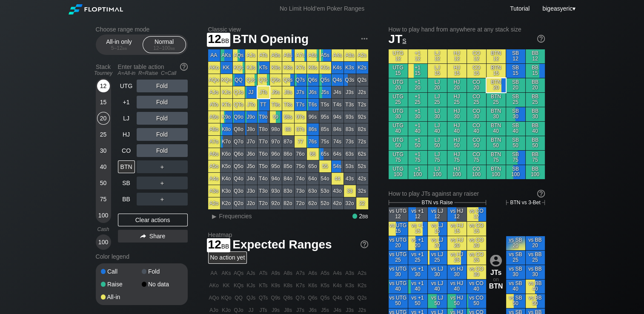 This screenshot has width=644, height=314. Describe the element at coordinates (496, 172) in the screenshot. I see `div: BTN 100` at that location.